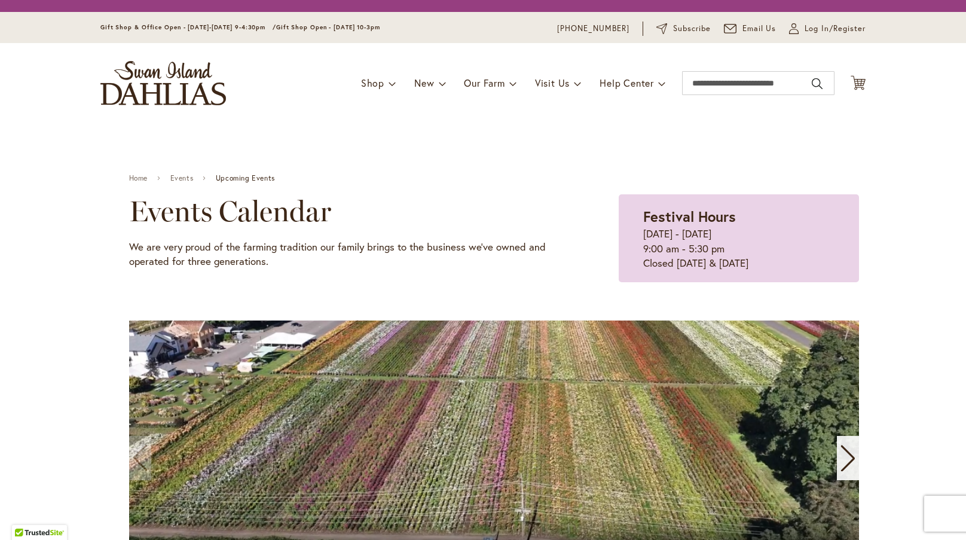 This screenshot has height=540, width=966. I want to click on a: Subscribe, so click(683, 29).